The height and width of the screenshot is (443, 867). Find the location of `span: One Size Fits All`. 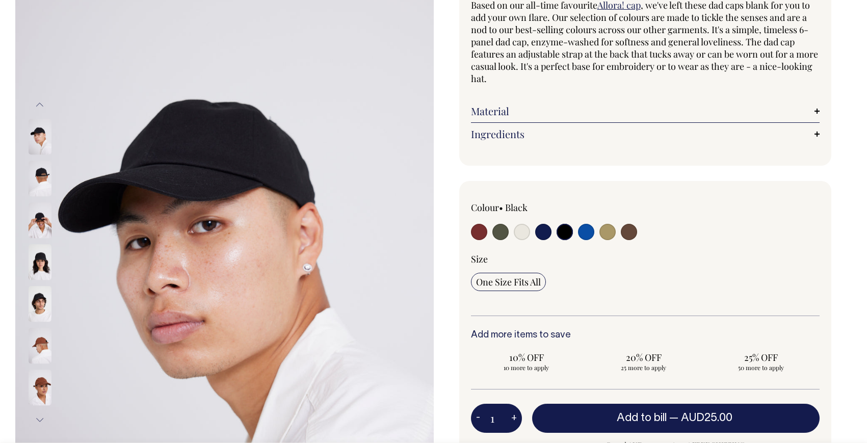

span: One Size Fits All is located at coordinates (508, 282).